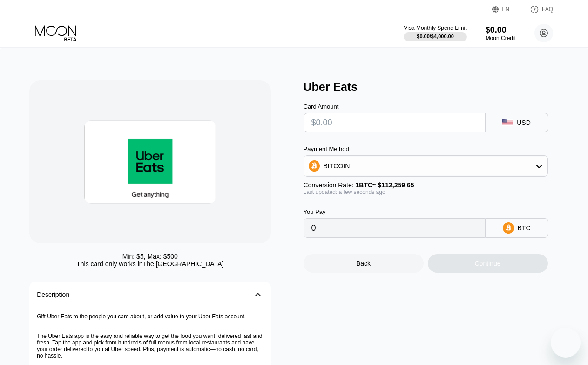  What do you see at coordinates (385, 185) in the screenshot?
I see `span: 1 BTC ≈ $112,259.65` at bounding box center [385, 185].